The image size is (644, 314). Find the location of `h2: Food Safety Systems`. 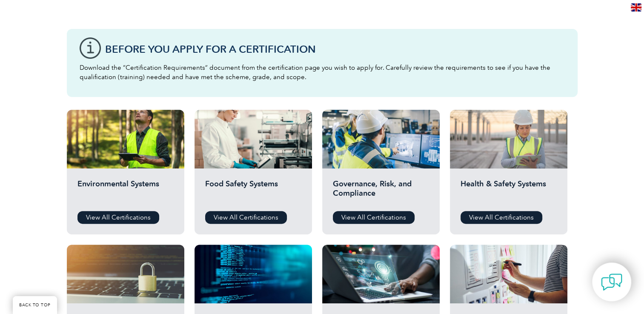

h2: Food Safety Systems is located at coordinates (253, 191).